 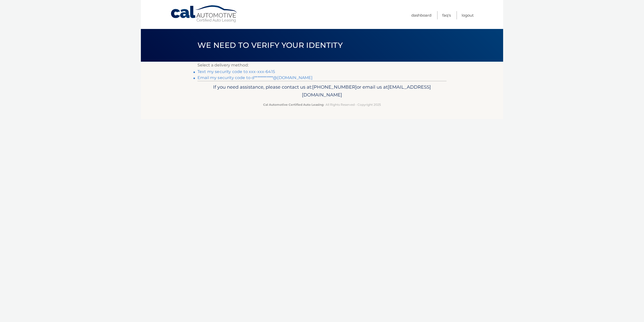 I want to click on p: Select a delivery method:, so click(x=322, y=65).